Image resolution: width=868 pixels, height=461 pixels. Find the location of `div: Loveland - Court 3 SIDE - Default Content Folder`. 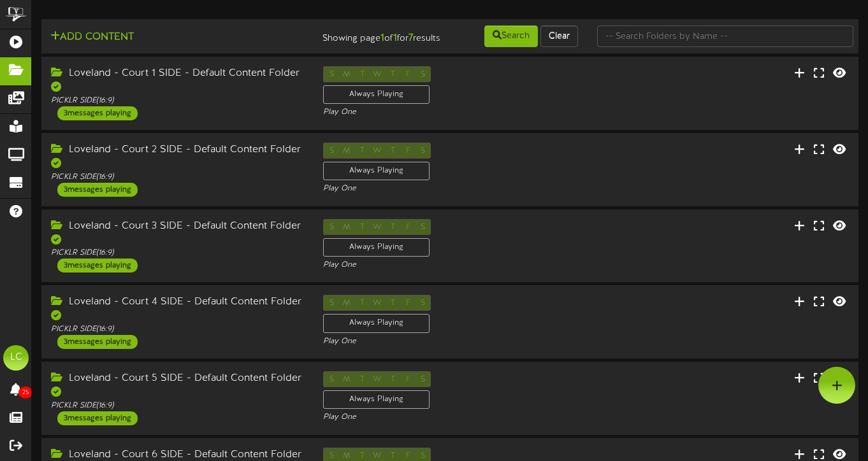

div: Loveland - Court 3 SIDE - Default Content Folder is located at coordinates (177, 234).